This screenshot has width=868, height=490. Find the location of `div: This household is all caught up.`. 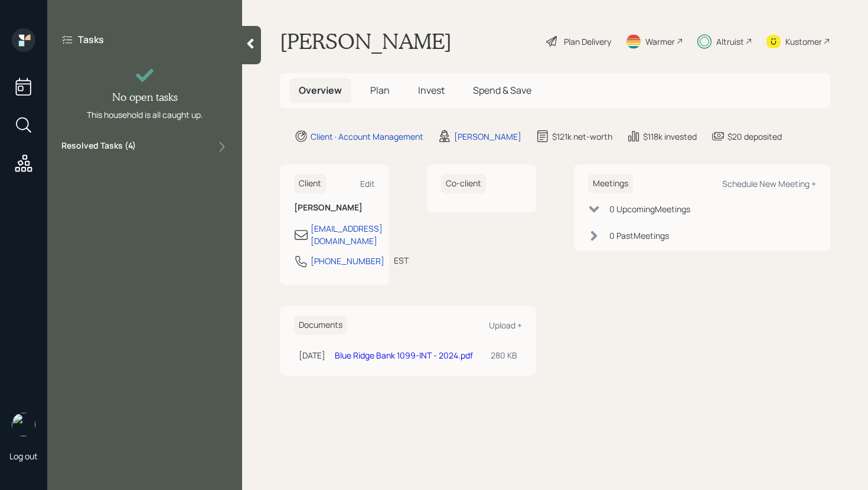

div: This household is all caught up. is located at coordinates (145, 114).